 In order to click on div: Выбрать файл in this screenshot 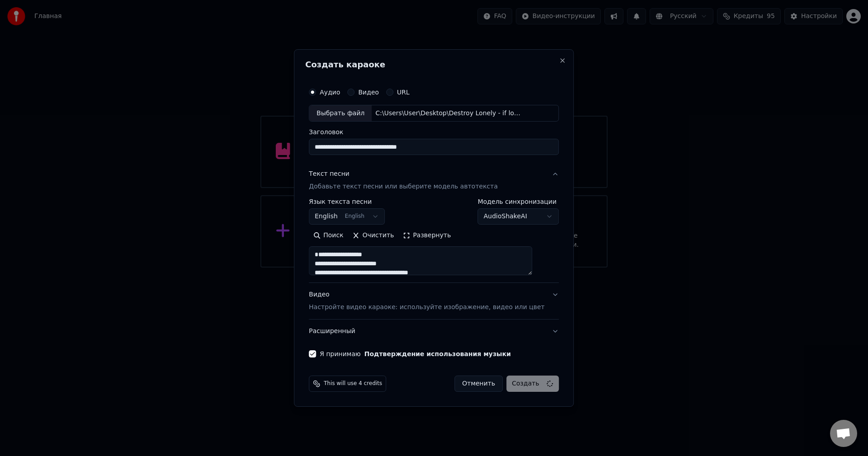, I will do `click(341, 114)`.